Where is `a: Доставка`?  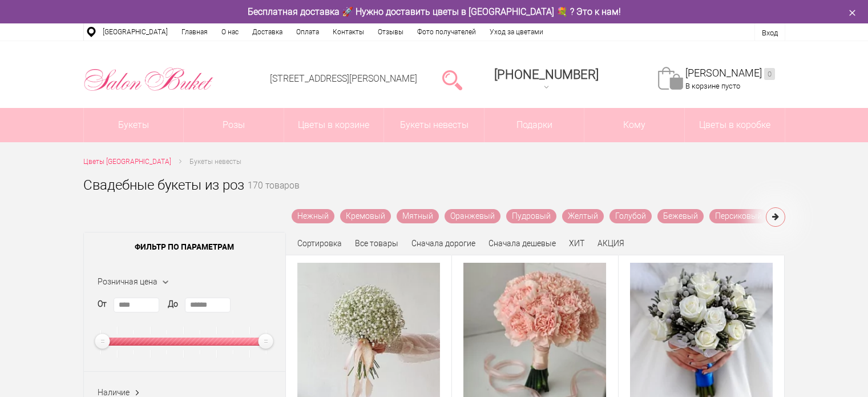 a: Доставка is located at coordinates (267, 32).